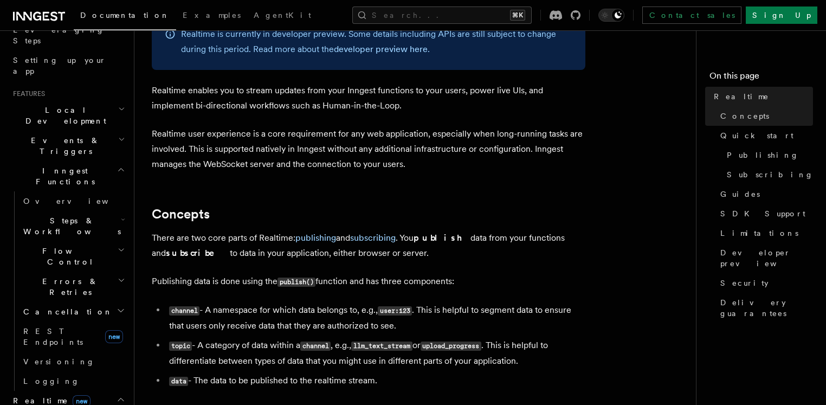 Image resolution: width=826 pixels, height=405 pixels. Describe the element at coordinates (369, 281) in the screenshot. I see `p: Publishing data is done using the function and has three components:` at that location.